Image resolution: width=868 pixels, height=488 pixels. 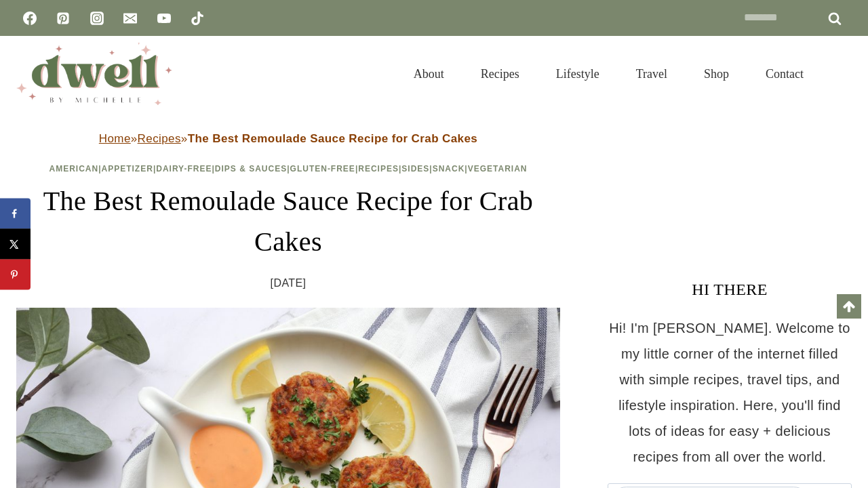 I want to click on a: YouTube, so click(x=164, y=18).